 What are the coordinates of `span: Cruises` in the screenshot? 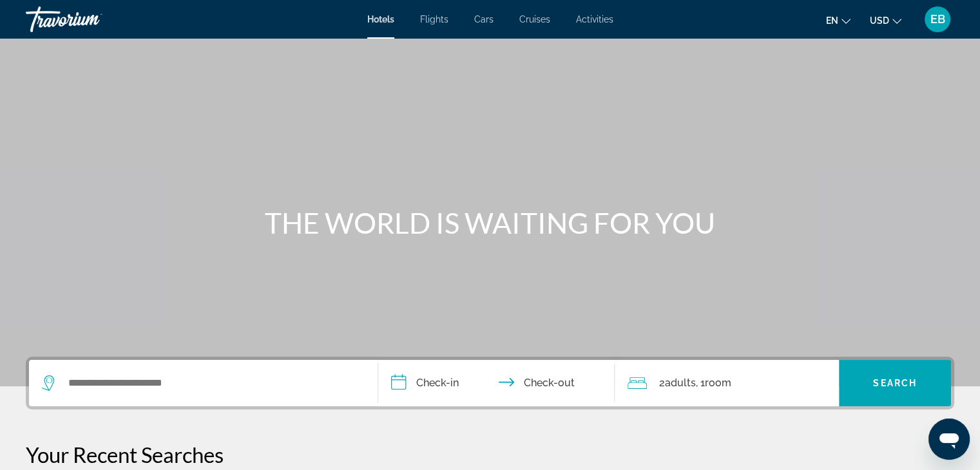 It's located at (535, 19).